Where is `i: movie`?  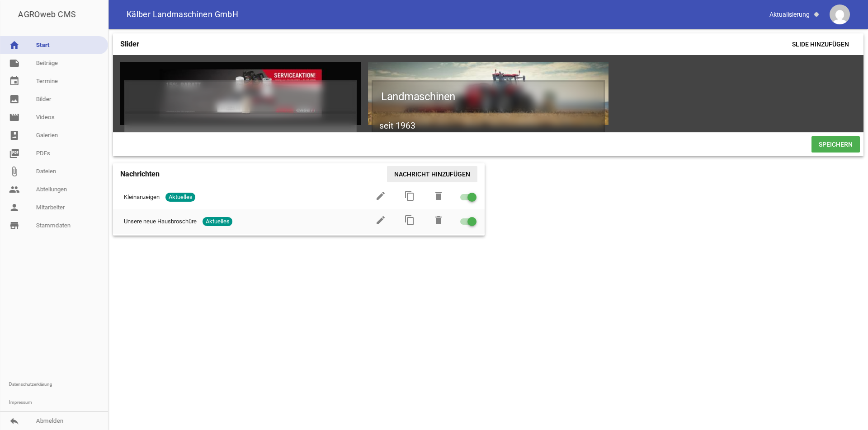
i: movie is located at coordinates (15, 117).